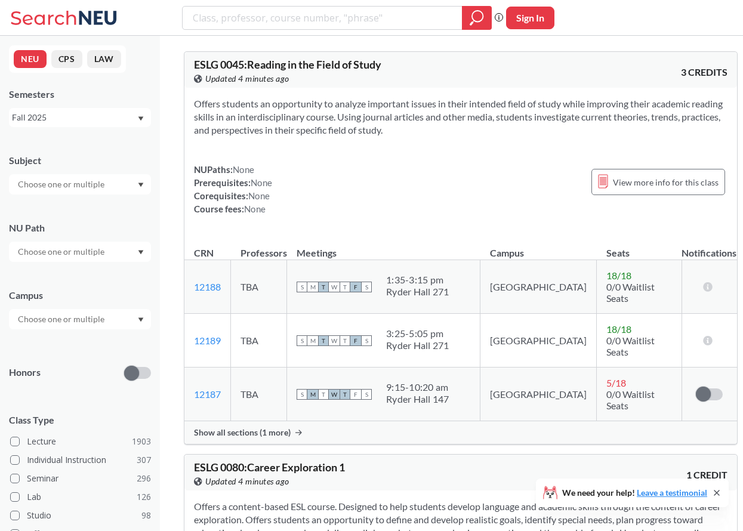 This screenshot has width=743, height=531. I want to click on div: Campus, so click(80, 295).